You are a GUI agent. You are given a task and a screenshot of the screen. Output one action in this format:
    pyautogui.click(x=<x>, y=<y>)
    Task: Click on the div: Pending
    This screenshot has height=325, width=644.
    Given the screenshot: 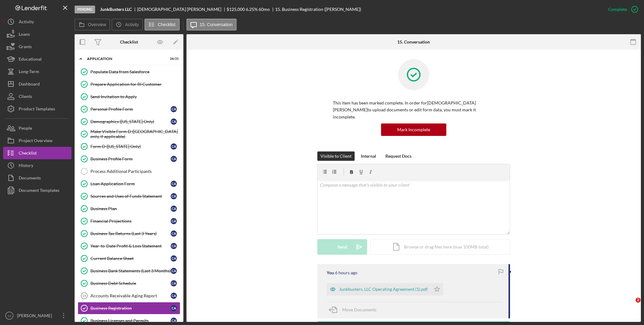 What is the action you would take?
    pyautogui.click(x=85, y=10)
    